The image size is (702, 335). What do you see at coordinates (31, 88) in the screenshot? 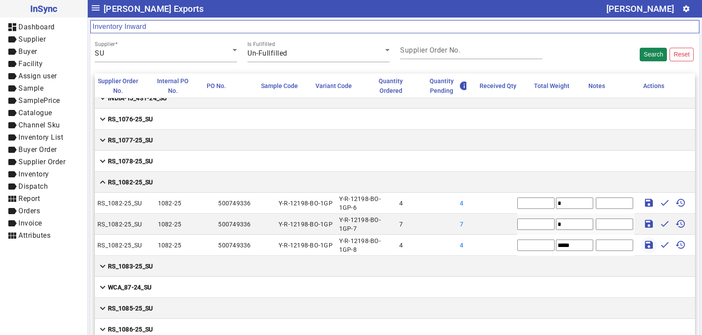
I see `span: Sample` at bounding box center [31, 88].